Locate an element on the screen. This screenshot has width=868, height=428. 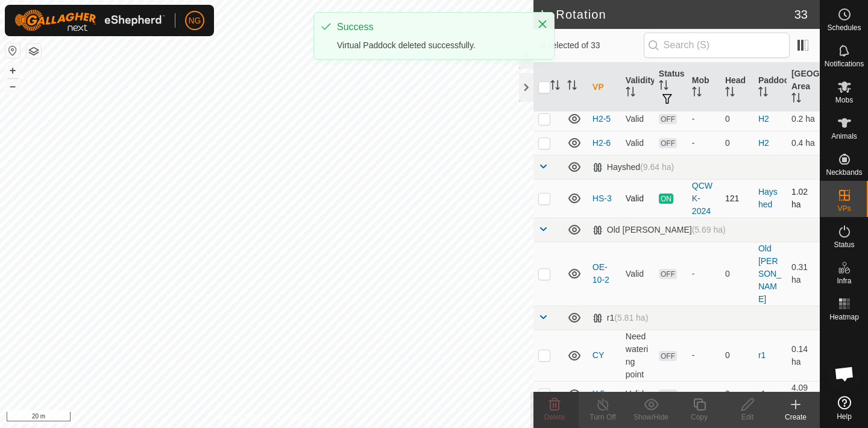
span: (5.69 ha) is located at coordinates (709, 230).